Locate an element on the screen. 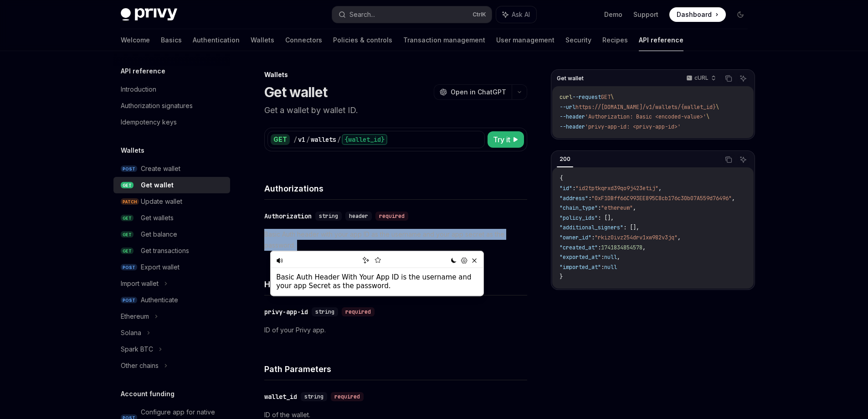 The image size is (868, 419). div: Introduction is located at coordinates (139, 89).